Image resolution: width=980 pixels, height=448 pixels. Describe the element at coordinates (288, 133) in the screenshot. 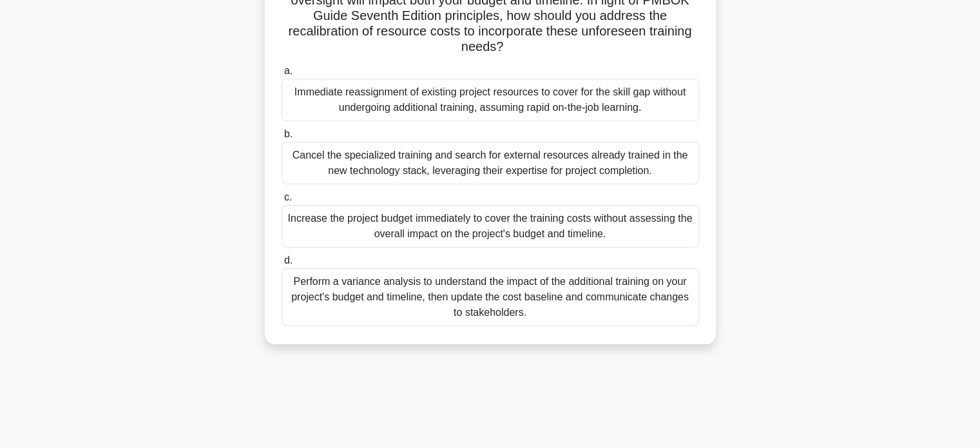

I see `span: b.` at that location.